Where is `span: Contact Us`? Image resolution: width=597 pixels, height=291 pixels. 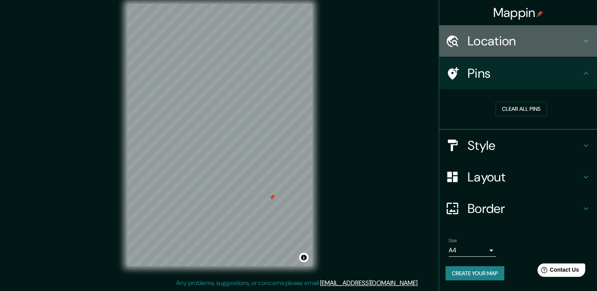
span: Contact Us is located at coordinates (37, 9).